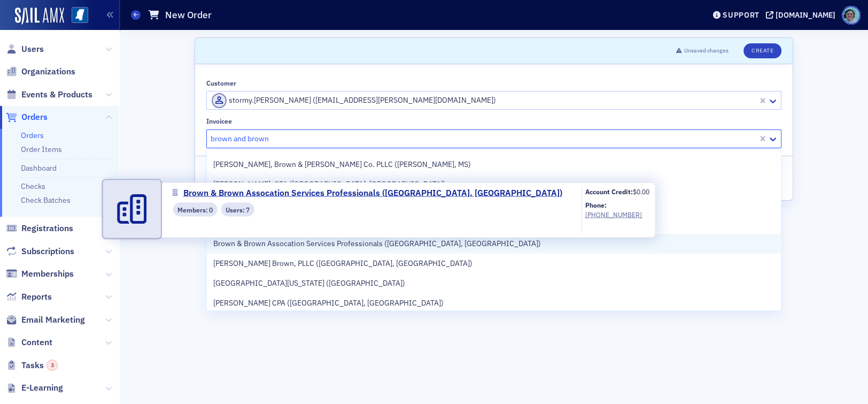 The height and width of the screenshot is (404, 868). I want to click on span: Subscriptions, so click(48, 252).